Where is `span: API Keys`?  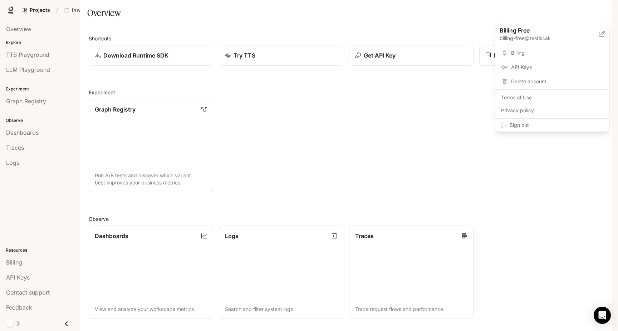 span: API Keys is located at coordinates (557, 67).